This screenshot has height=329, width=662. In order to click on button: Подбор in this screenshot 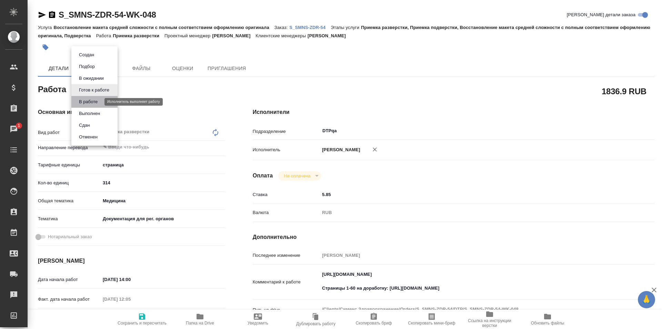, I will do `click(87, 67)`.